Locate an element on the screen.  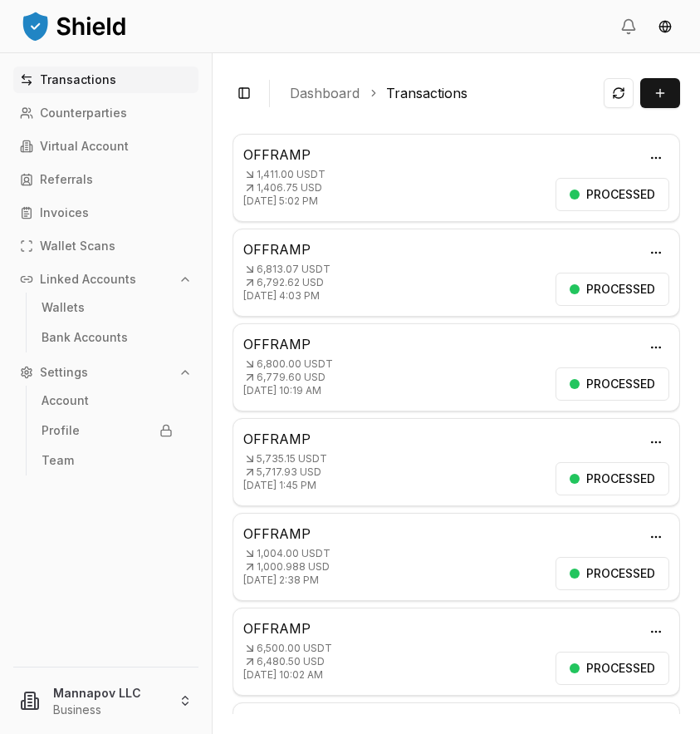
a: Team is located at coordinates (107, 460).